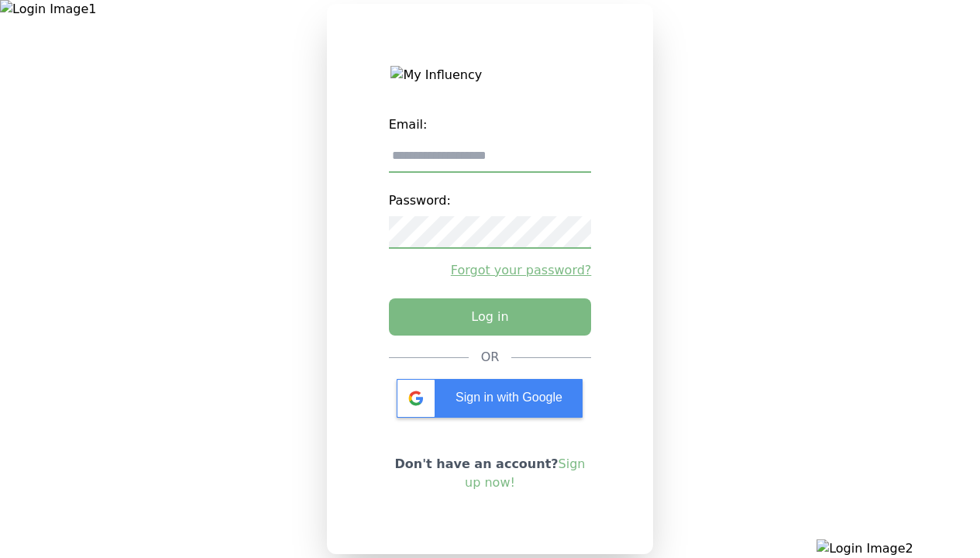  What do you see at coordinates (490, 75) in the screenshot?
I see `img: My Influency` at bounding box center [490, 75].